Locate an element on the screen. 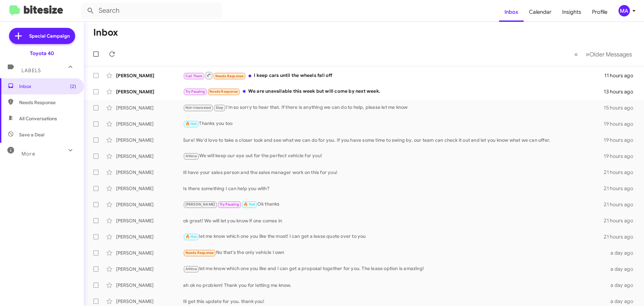  a: Special Campaign is located at coordinates (42, 36).